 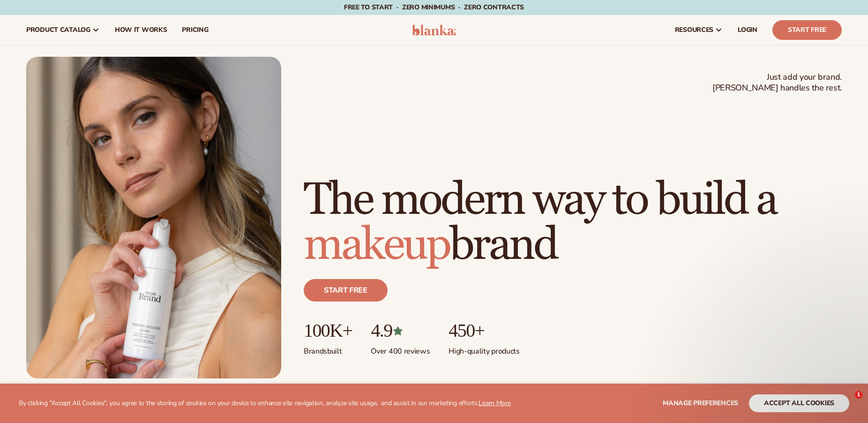 I want to click on p: High-quality products, so click(x=484, y=348).